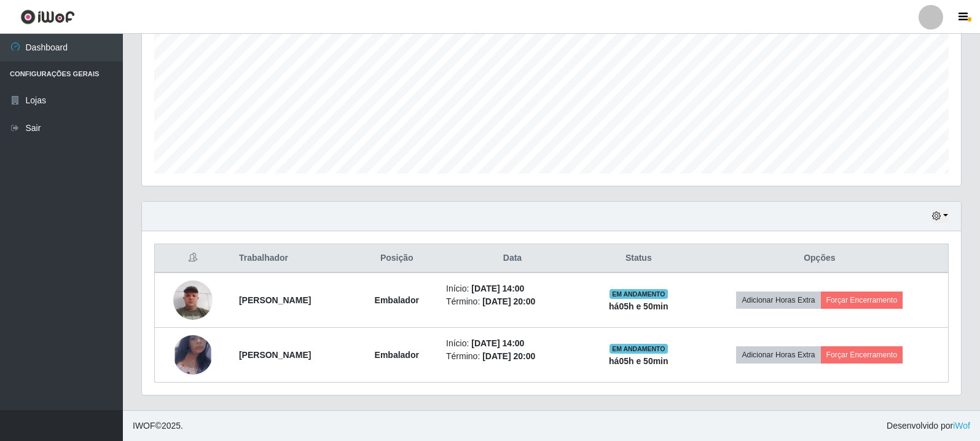  What do you see at coordinates (144, 426) in the screenshot?
I see `span: IWOF` at bounding box center [144, 426].